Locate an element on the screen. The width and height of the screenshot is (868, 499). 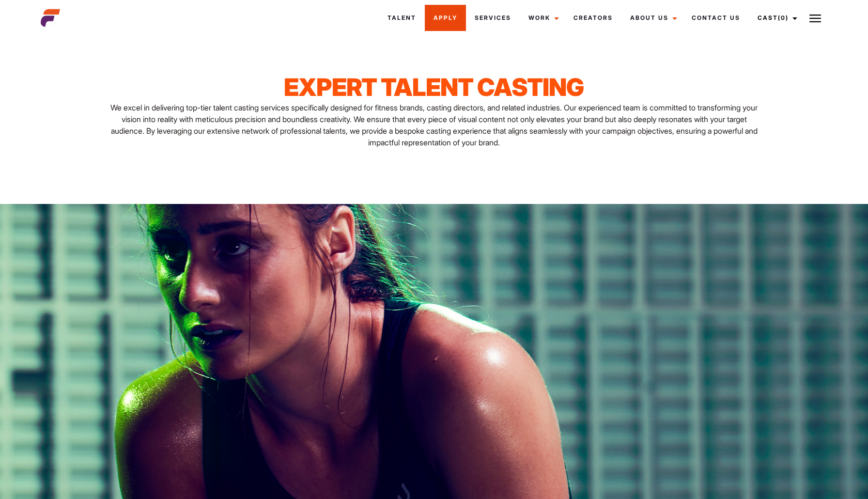
a: Talent is located at coordinates (402, 18).